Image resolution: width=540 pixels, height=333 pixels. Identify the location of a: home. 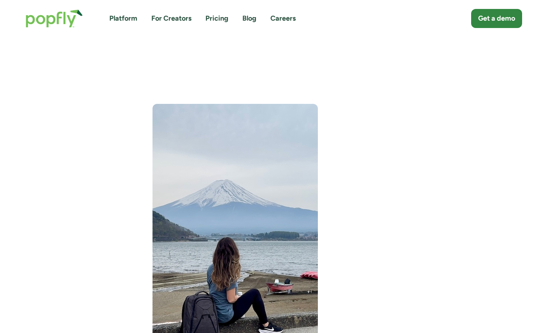
(54, 18).